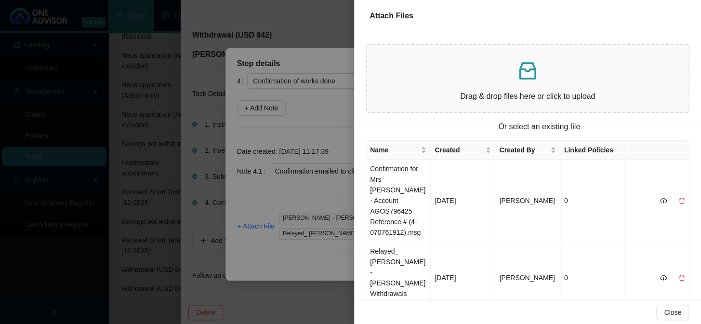  Describe the element at coordinates (673, 312) in the screenshot. I see `button: Close` at that location.